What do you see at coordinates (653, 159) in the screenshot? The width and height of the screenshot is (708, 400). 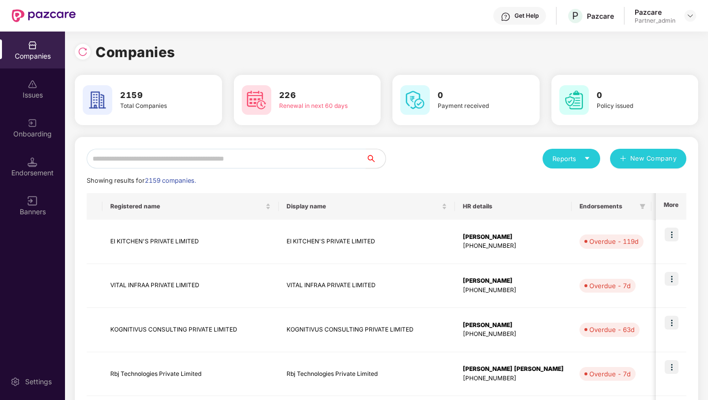 I see `span: New Company` at bounding box center [653, 159].